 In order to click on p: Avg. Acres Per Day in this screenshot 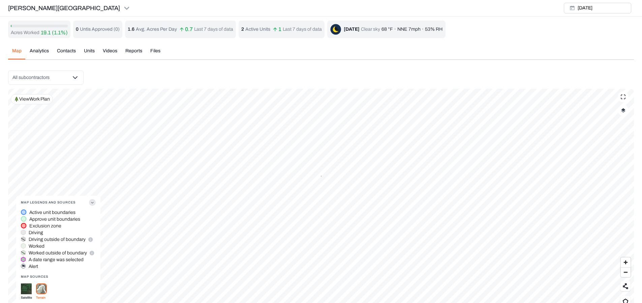, I will do `click(156, 29)`.